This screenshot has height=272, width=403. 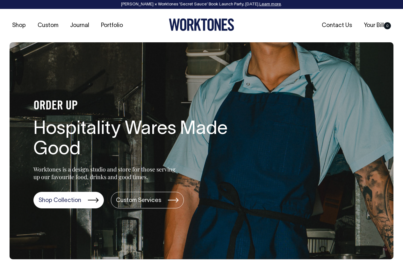 I want to click on a: Custom Services, so click(x=147, y=200).